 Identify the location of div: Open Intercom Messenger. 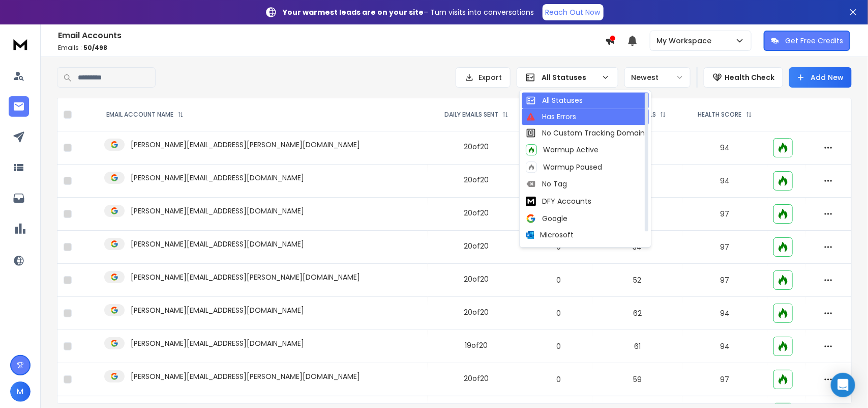
(843, 385).